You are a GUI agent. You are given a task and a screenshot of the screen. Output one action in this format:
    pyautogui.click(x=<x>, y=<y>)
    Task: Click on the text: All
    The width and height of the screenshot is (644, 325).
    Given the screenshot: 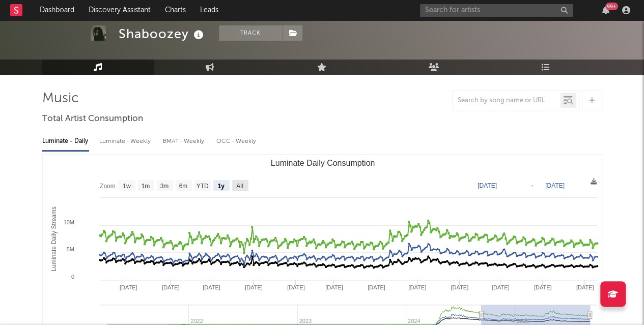 What is the action you would take?
    pyautogui.click(x=239, y=186)
    